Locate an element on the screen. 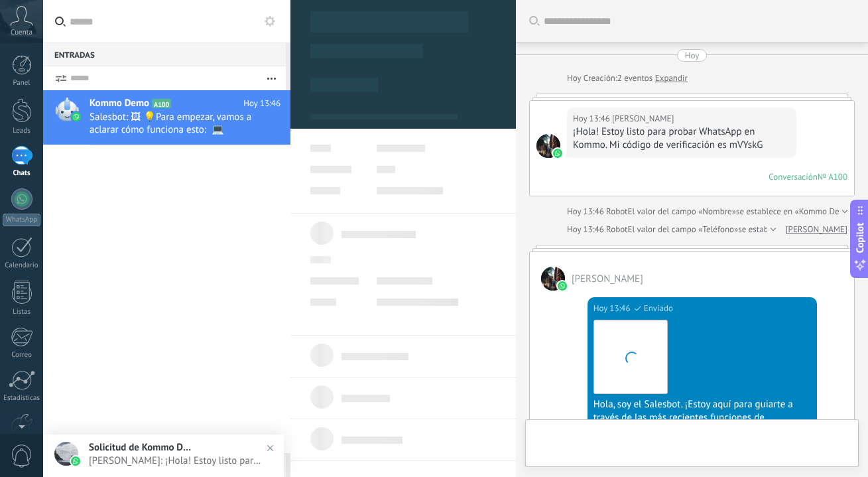  div: ¡Hola! Estoy listo para probar WhatsApp en Kommo. Mi código de verificación es mVYskG is located at coordinates (682, 138).